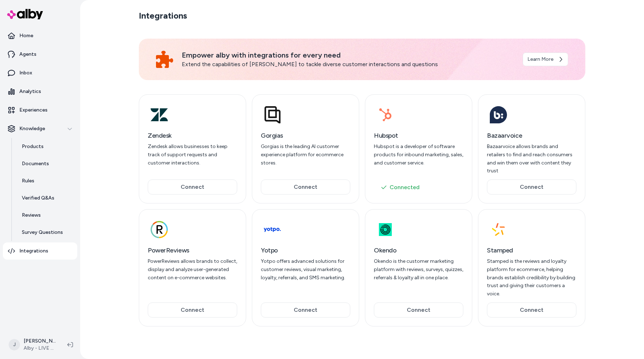  I want to click on span: J, so click(14, 345).